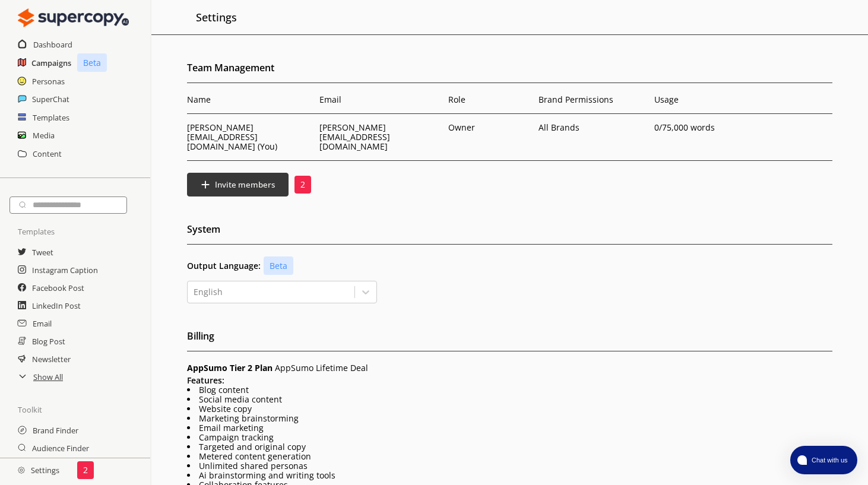 Image resolution: width=868 pixels, height=485 pixels. I want to click on span: AppSumo Tier 2 Plan, so click(230, 368).